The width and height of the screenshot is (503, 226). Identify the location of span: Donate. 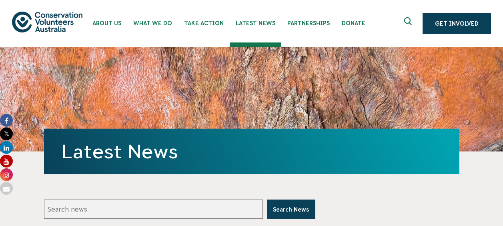
(353, 23).